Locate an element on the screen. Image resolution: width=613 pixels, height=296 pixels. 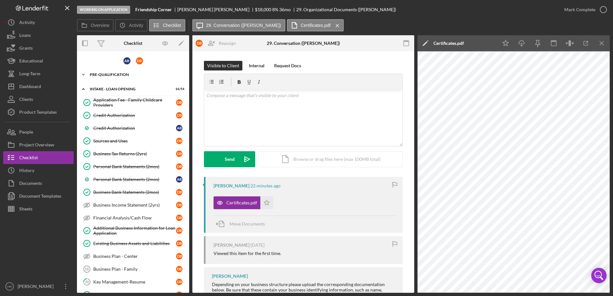
button: Loans is located at coordinates (38, 35).